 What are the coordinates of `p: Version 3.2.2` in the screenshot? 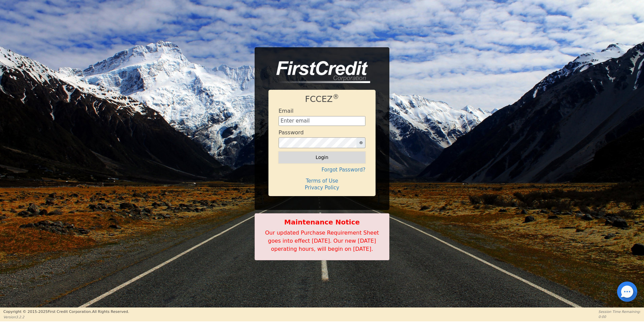 It's located at (66, 317).